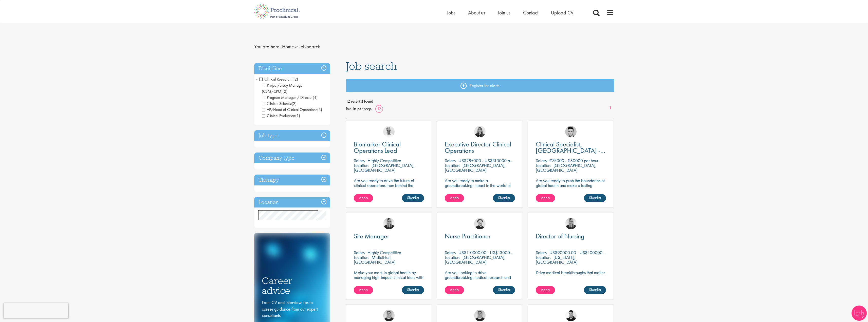  I want to click on span: Clinical Scientist, so click(279, 103).